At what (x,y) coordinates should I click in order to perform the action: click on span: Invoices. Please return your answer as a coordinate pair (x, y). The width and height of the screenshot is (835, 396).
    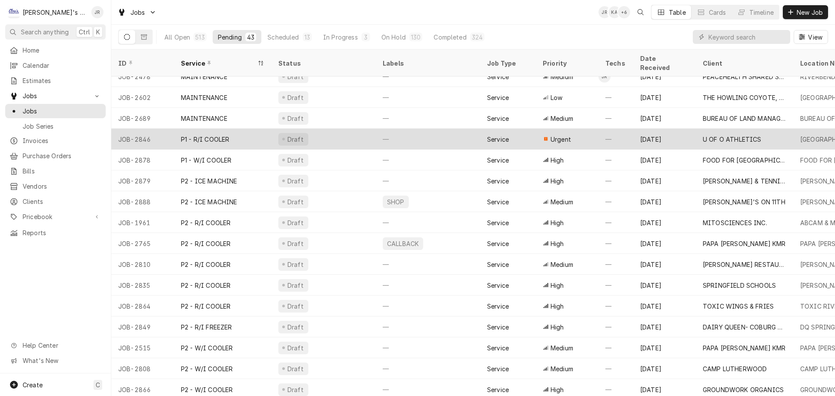
    Looking at the image, I should click on (62, 141).